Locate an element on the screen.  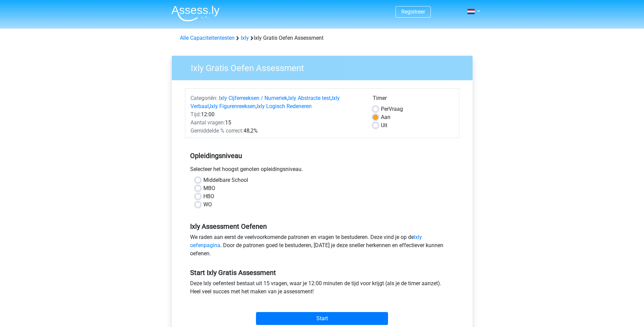
label: MBO is located at coordinates (209, 188).